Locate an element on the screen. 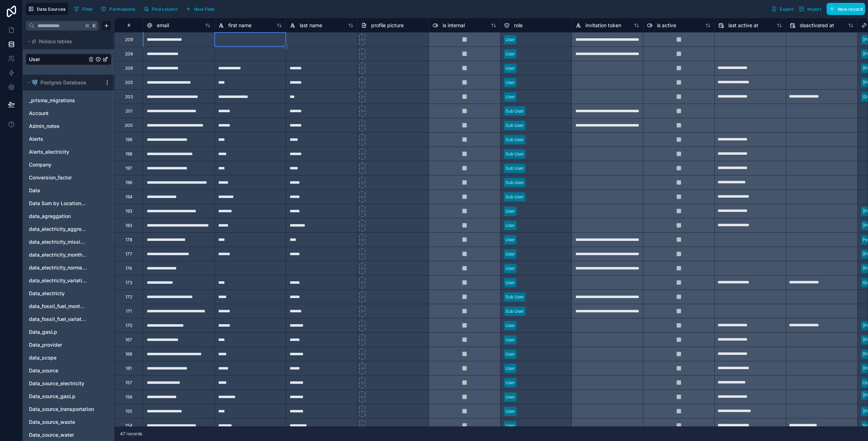 This screenshot has width=868, height=441. a: Conversion_factor is located at coordinates (61, 178).